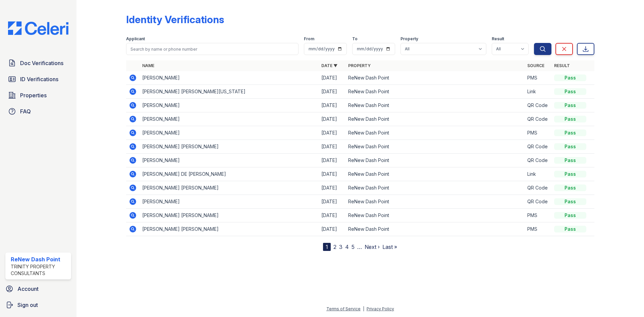 The height and width of the screenshot is (317, 644). What do you see at coordinates (327, 247) in the screenshot?
I see `div: 1` at bounding box center [327, 247].